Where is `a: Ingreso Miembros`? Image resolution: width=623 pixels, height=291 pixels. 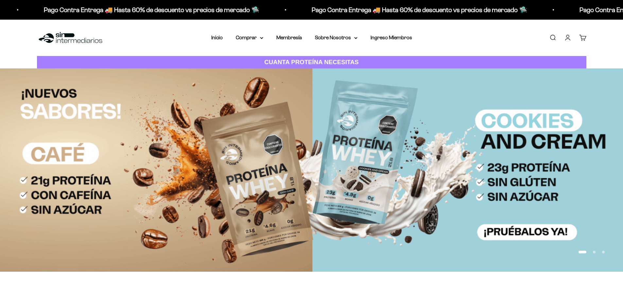 a: Ingreso Miembros is located at coordinates (391, 37).